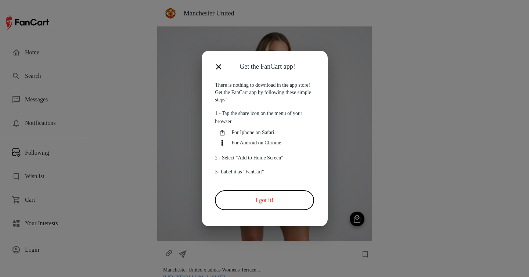  I want to click on h6: 3- Label it as "FanCart", so click(264, 172).